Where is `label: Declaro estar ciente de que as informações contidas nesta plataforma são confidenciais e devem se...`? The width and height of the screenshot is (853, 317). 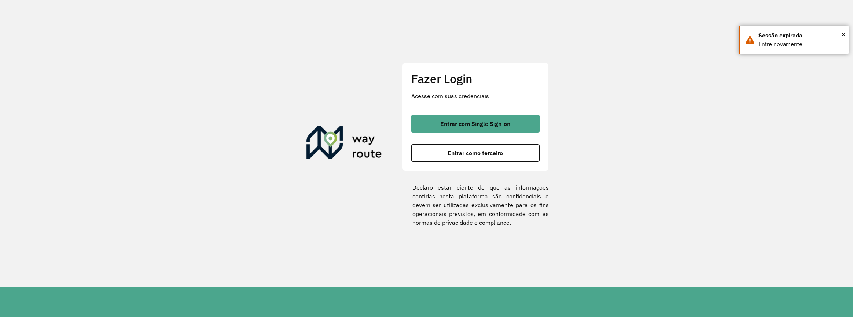
label: Declaro estar ciente de que as informações contidas nesta plataforma são confidenciais e devem se... is located at coordinates (475, 205).